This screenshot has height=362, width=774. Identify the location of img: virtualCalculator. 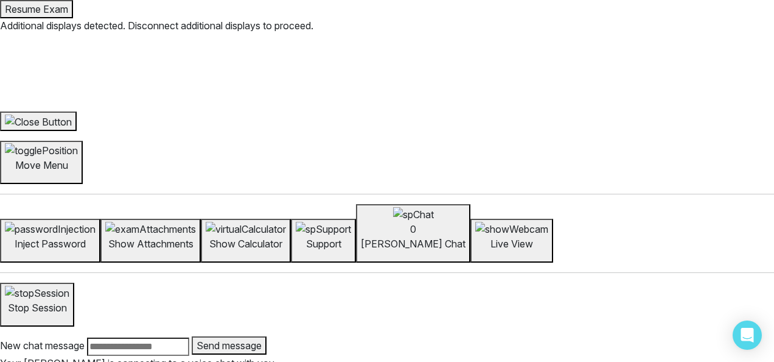
(246, 229).